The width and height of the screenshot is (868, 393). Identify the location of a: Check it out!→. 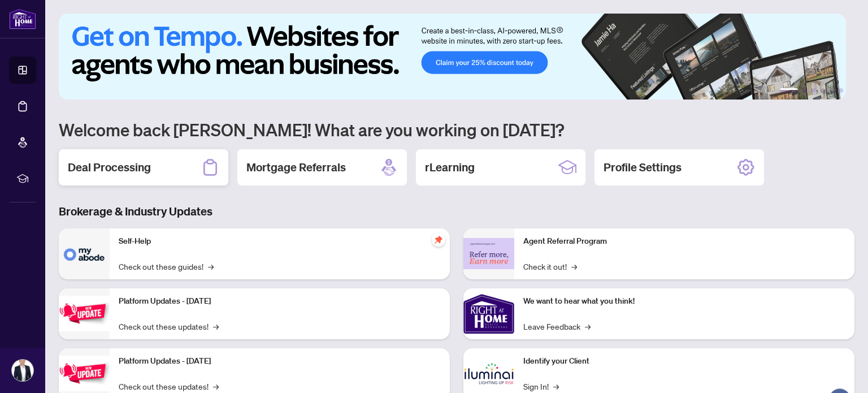
(550, 266).